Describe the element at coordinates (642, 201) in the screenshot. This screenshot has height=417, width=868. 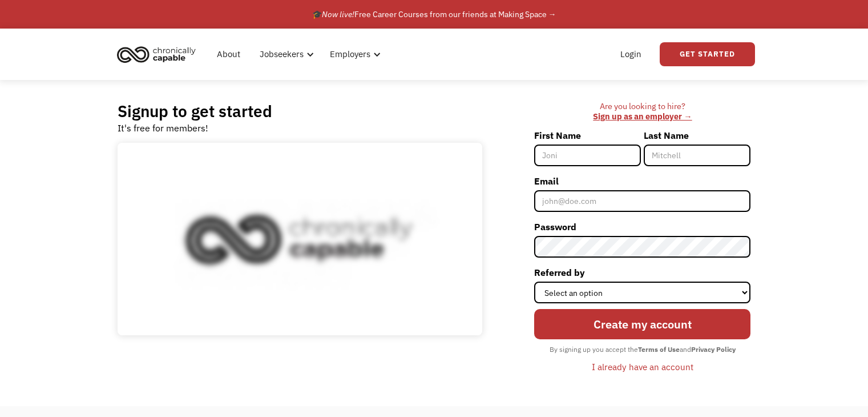
I see `input: john@doe.com` at that location.